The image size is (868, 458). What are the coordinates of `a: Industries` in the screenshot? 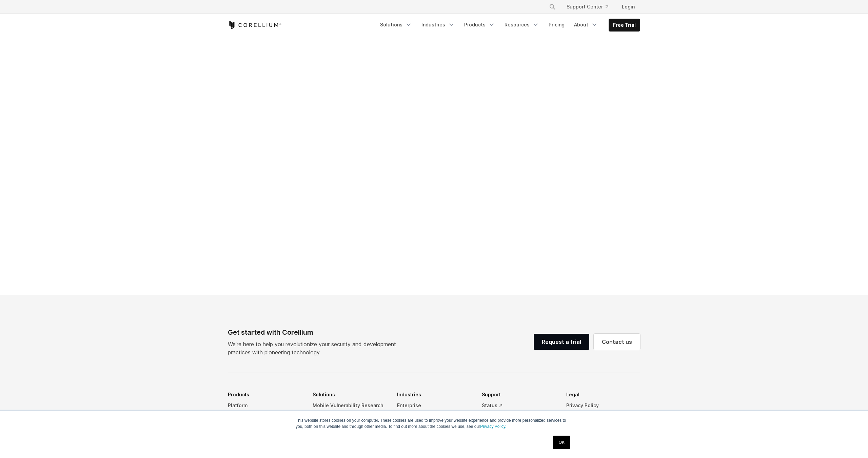 It's located at (438, 25).